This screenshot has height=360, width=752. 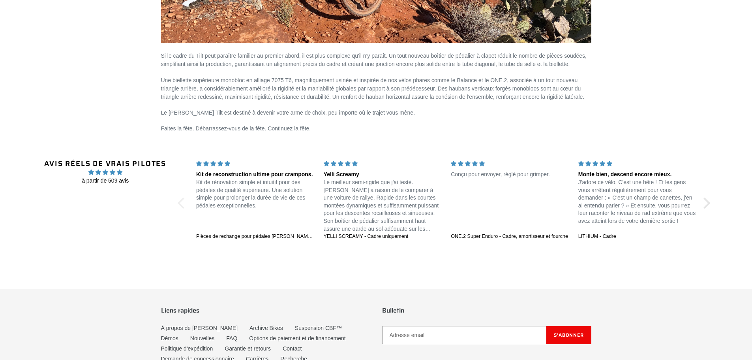 What do you see at coordinates (509, 236) in the screenshot?
I see `font: ONE.2 Super Enduro - Cadre, amortisseur et fourche` at bounding box center [509, 236].